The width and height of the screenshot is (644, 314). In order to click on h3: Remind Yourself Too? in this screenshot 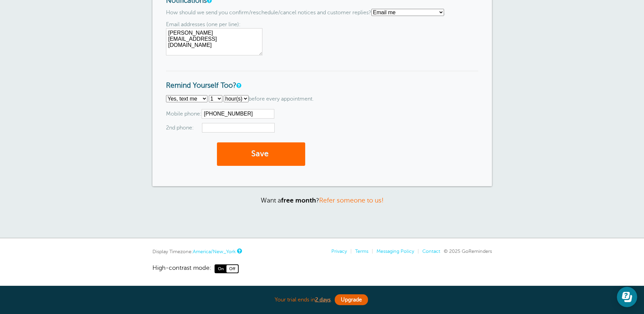, I will do `click(322, 80)`.